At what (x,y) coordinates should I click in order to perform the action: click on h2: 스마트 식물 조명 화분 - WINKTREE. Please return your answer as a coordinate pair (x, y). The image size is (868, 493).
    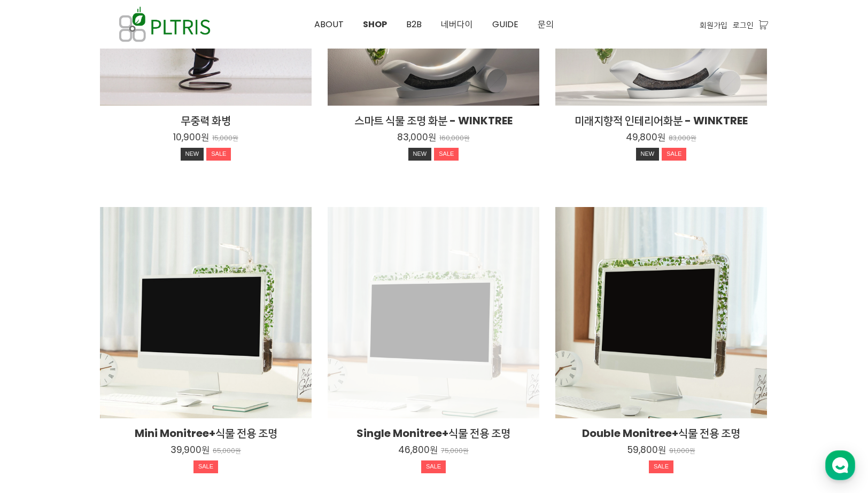
    Looking at the image, I should click on (434, 121).